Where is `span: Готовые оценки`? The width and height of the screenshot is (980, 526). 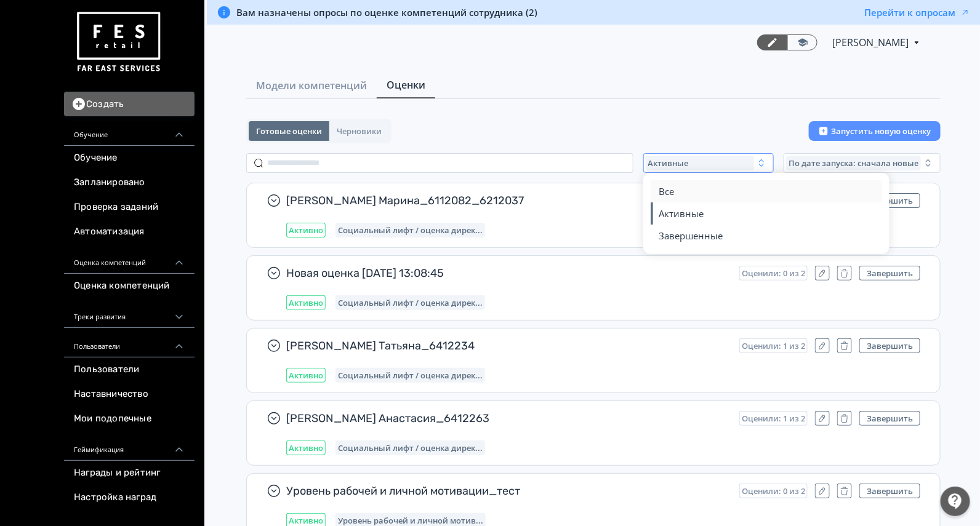
span: Готовые оценки is located at coordinates (288, 131).